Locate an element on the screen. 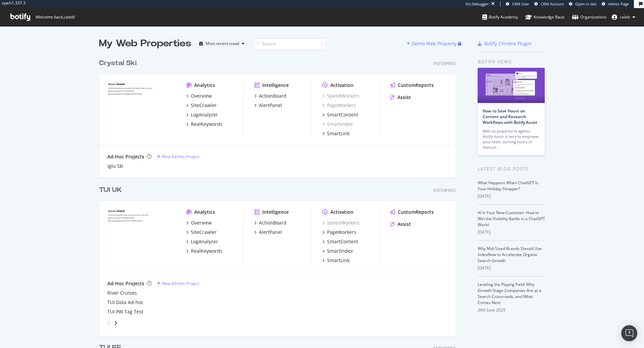  div: angle-right is located at coordinates (116, 323).